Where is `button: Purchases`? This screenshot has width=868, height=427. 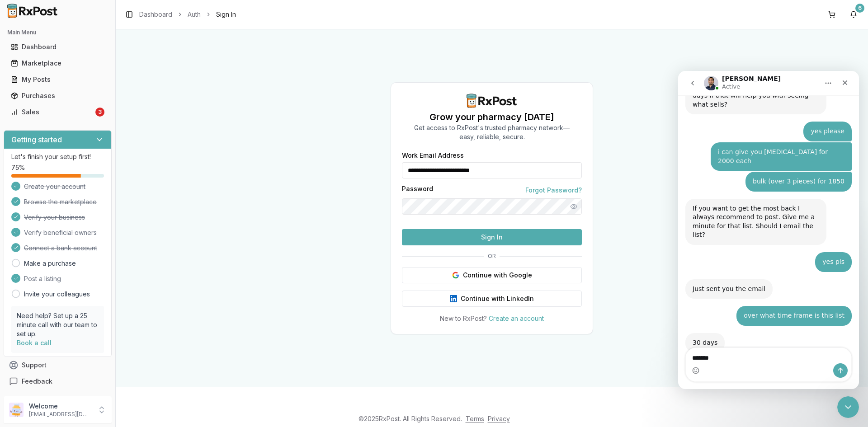 button: Purchases is located at coordinates (57, 96).